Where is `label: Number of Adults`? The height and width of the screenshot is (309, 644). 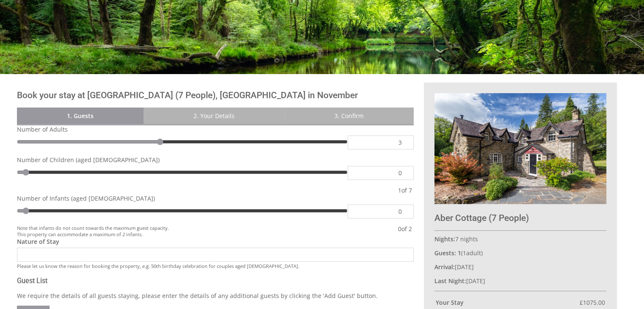
label: Number of Adults is located at coordinates (215, 129).